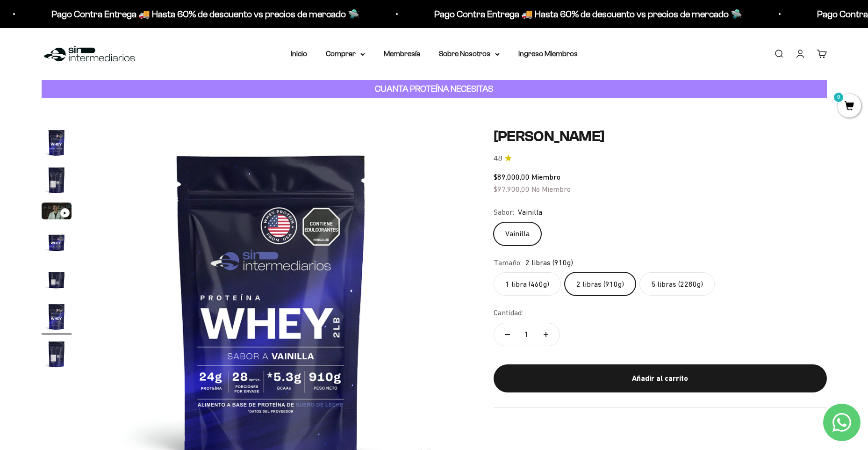  Describe the element at coordinates (549, 263) in the screenshot. I see `span: 2 libras (910g)` at that location.